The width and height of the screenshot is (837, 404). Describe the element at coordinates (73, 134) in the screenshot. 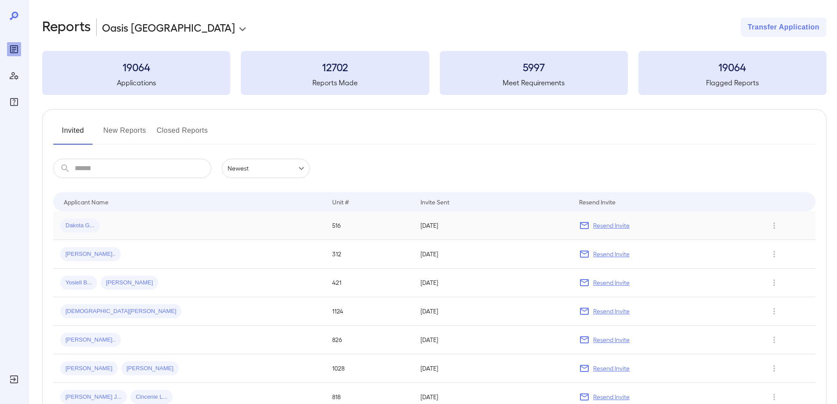

I see `button: Invited` at that location.